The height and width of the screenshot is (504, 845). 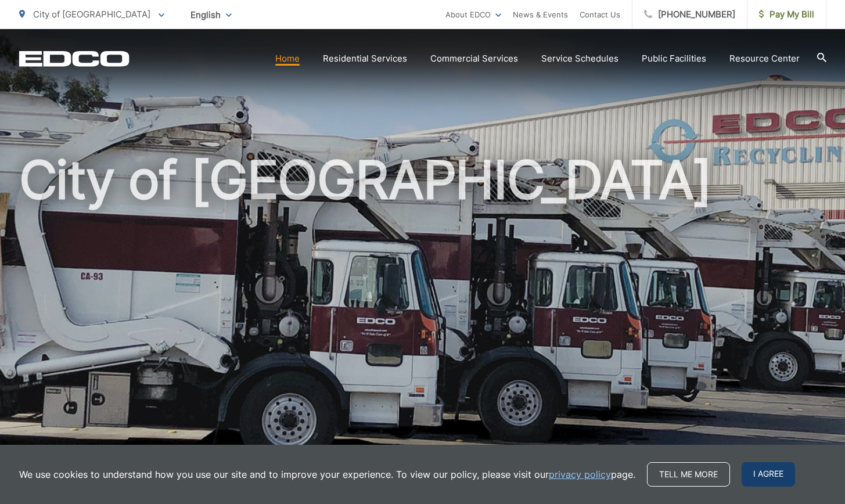 What do you see at coordinates (787, 15) in the screenshot?
I see `span: Pay My Bill` at bounding box center [787, 15].